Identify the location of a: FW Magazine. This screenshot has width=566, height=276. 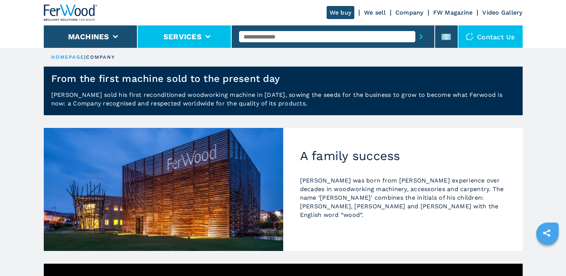
(453, 12).